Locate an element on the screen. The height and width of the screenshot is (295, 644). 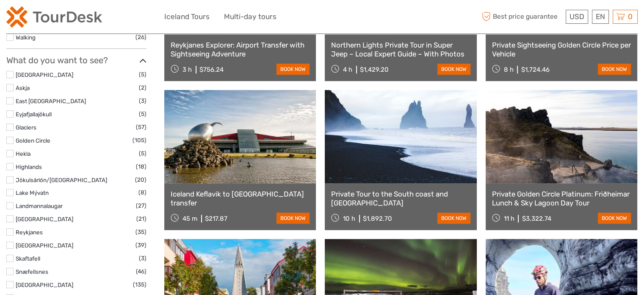
div: $1,429.20 is located at coordinates (374, 70).